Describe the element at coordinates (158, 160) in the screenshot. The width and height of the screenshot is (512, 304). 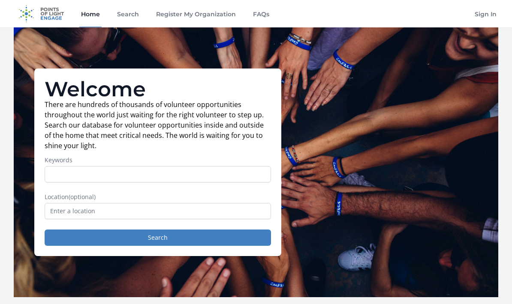
I see `label: Keywords` at that location.